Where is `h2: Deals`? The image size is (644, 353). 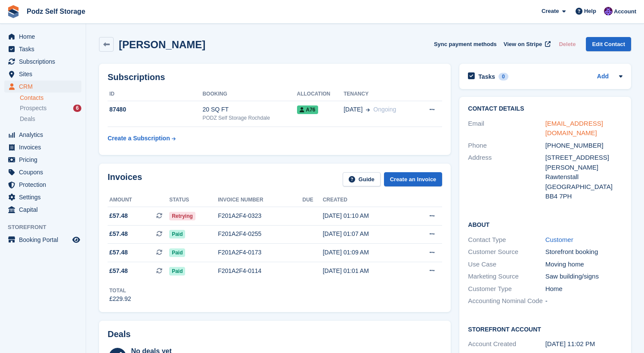 h2: Deals is located at coordinates (119, 334).